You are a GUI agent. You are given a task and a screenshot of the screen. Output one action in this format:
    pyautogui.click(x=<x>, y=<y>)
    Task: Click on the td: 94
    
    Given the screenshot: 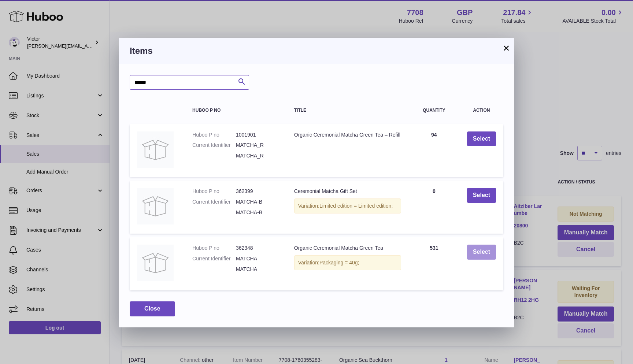 What is the action you would take?
    pyautogui.click(x=434, y=150)
    